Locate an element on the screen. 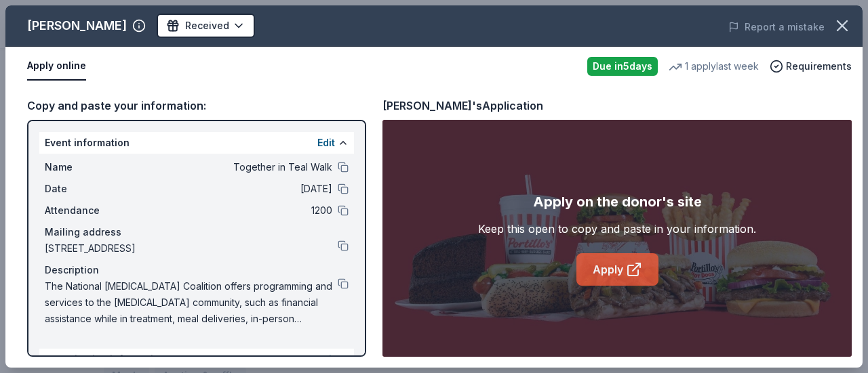  div: Event information is located at coordinates (197, 143).